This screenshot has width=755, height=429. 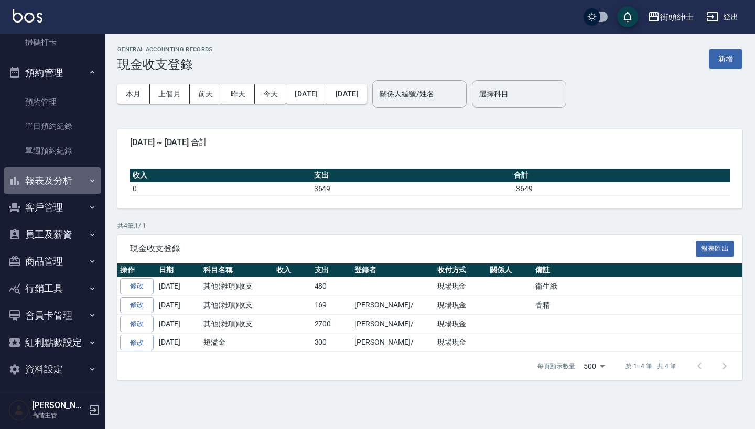 What do you see at coordinates (677, 17) in the screenshot?
I see `div: 街頭紳士` at bounding box center [677, 17].